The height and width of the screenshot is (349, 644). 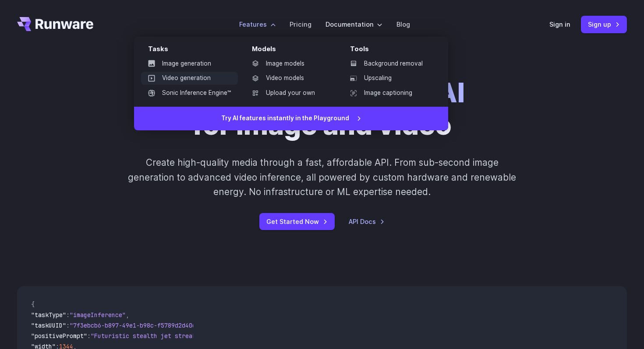 What do you see at coordinates (190, 93) in the screenshot?
I see `a: Sonic Inference Engine™` at bounding box center [190, 93].